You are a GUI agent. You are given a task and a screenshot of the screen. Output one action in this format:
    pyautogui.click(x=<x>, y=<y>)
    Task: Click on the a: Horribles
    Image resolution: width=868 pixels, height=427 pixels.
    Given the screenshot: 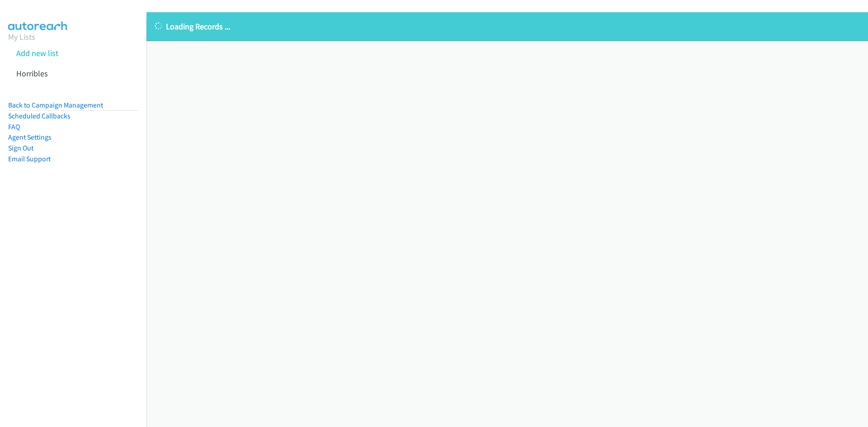 What is the action you would take?
    pyautogui.click(x=32, y=73)
    